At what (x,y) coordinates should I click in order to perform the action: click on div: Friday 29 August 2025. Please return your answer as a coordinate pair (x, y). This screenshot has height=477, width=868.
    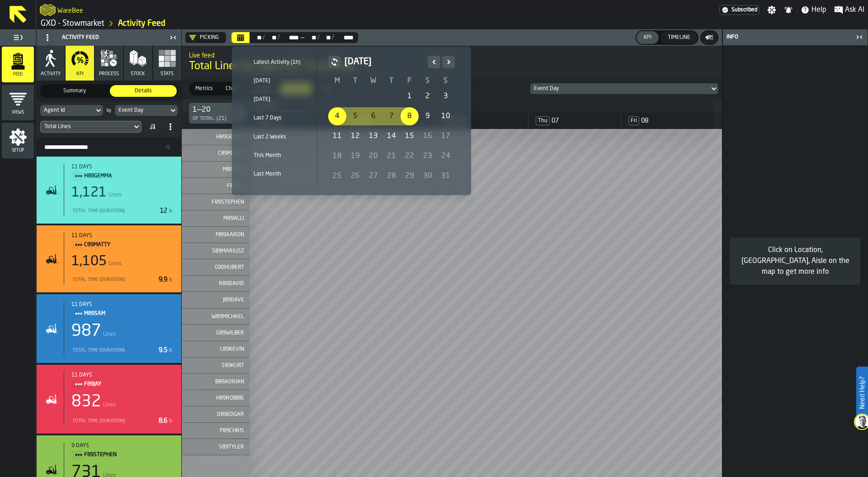
    Looking at the image, I should click on (409, 176).